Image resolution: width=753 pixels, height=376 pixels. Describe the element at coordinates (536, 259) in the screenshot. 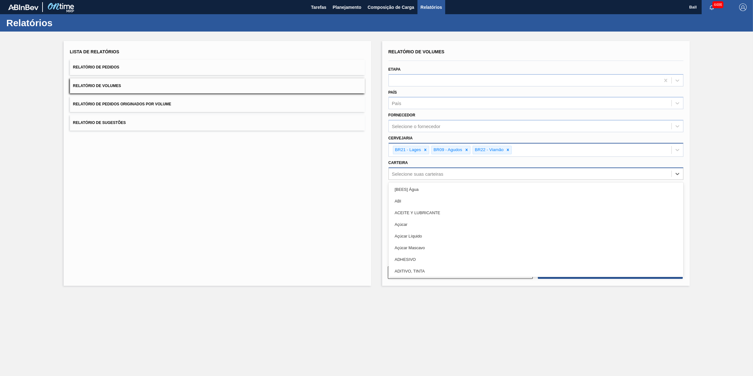

I see `div: ADHESIVO` at that location.